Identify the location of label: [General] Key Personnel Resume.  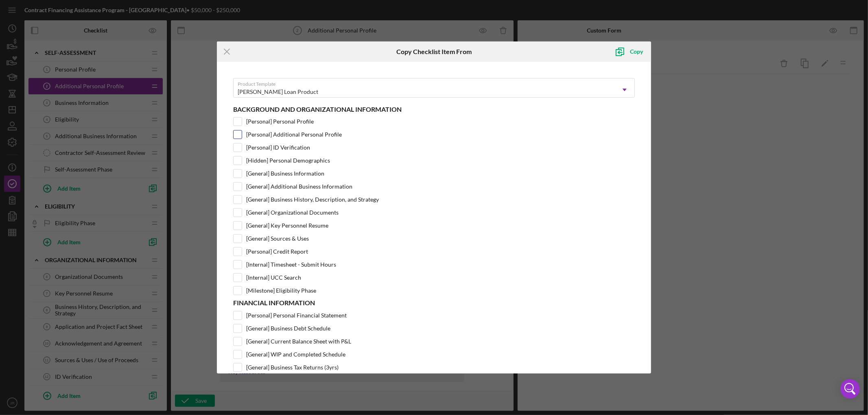
(287, 225).